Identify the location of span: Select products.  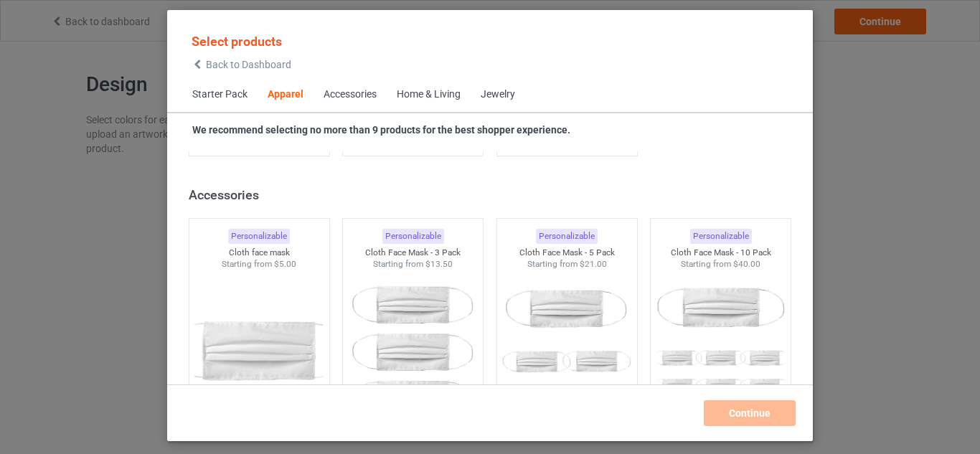
(237, 41).